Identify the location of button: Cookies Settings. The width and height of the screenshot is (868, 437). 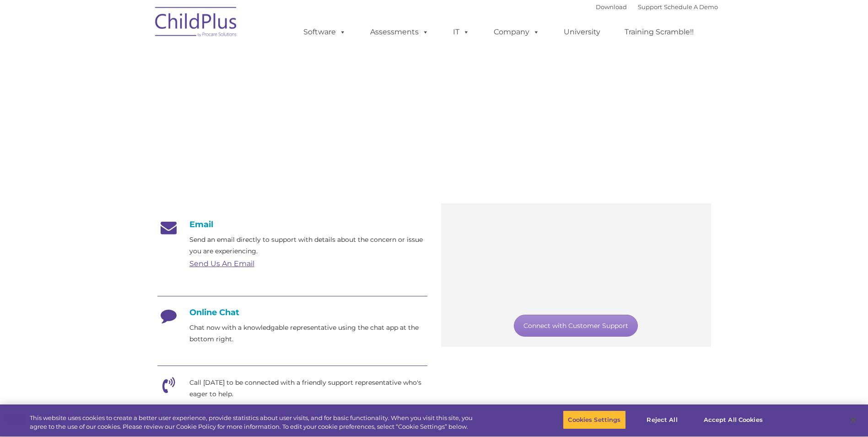
(594, 420).